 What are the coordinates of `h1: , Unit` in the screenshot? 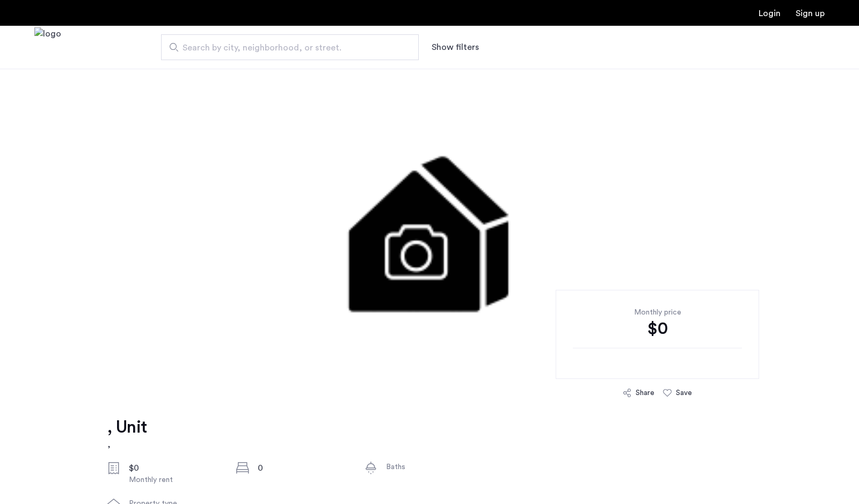 It's located at (127, 428).